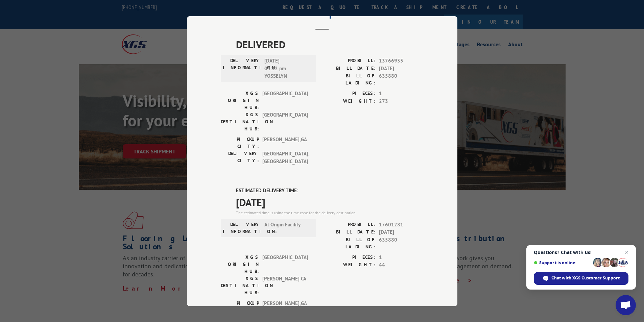  Describe the element at coordinates (330, 213) in the screenshot. I see `div: The estimated time is using the time zone for the delivery destination.` at that location.